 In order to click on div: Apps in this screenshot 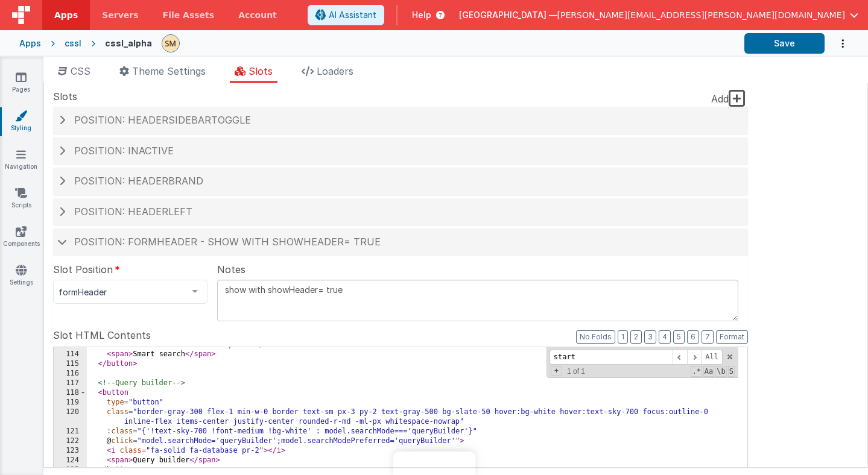, I will do `click(30, 43)`.